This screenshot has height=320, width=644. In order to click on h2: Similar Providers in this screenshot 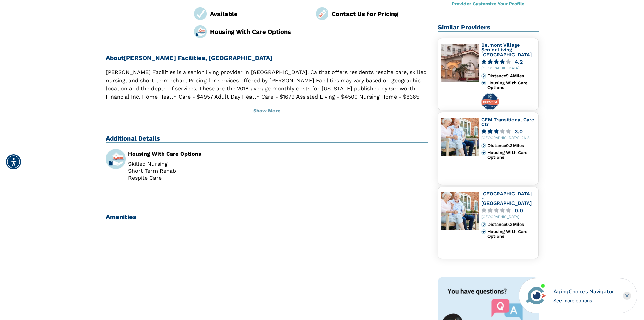, I will do `click(488, 28)`.